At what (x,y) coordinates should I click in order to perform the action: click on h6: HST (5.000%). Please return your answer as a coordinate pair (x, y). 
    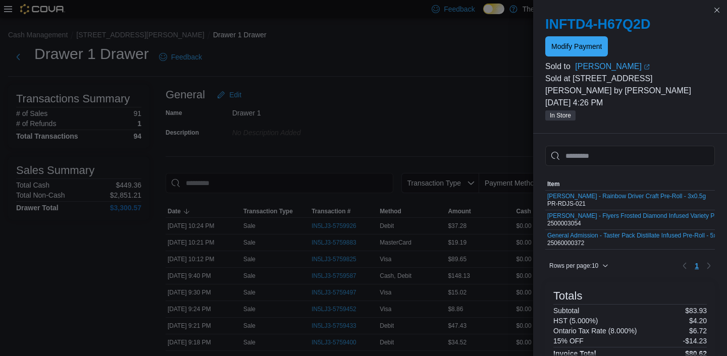
    Looking at the image, I should click on (575, 321).